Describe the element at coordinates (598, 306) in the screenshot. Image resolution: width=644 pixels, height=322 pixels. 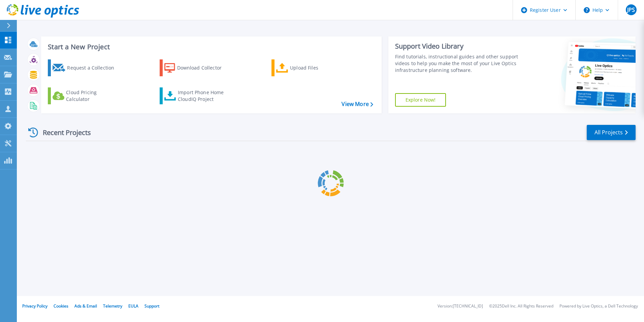
I see `li: Powered by Live Optics, a Dell Technology` at that location.